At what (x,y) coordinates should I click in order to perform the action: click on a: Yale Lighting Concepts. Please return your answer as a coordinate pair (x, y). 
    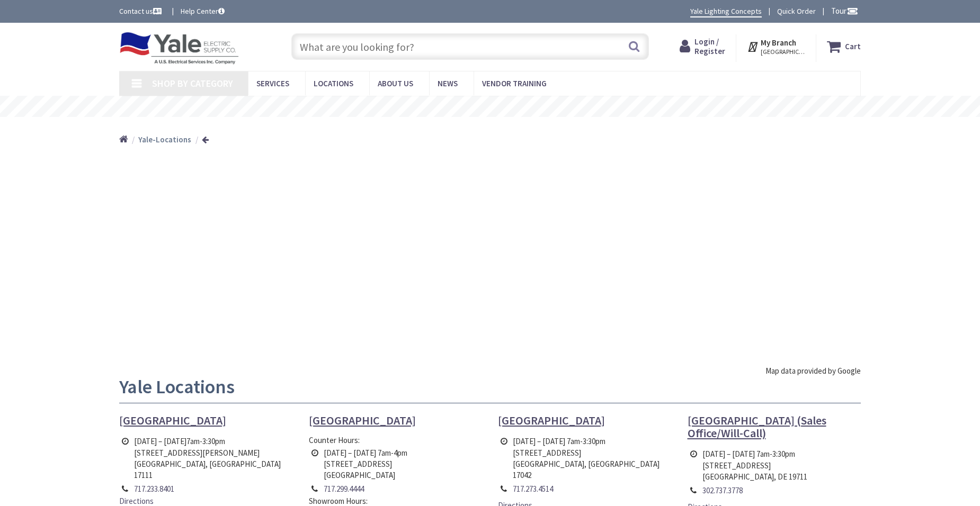
    Looking at the image, I should click on (725, 12).